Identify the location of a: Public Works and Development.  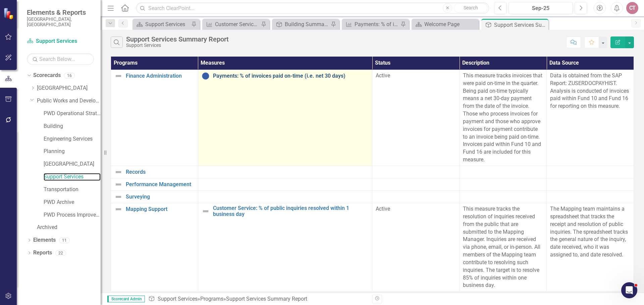
(69, 101).